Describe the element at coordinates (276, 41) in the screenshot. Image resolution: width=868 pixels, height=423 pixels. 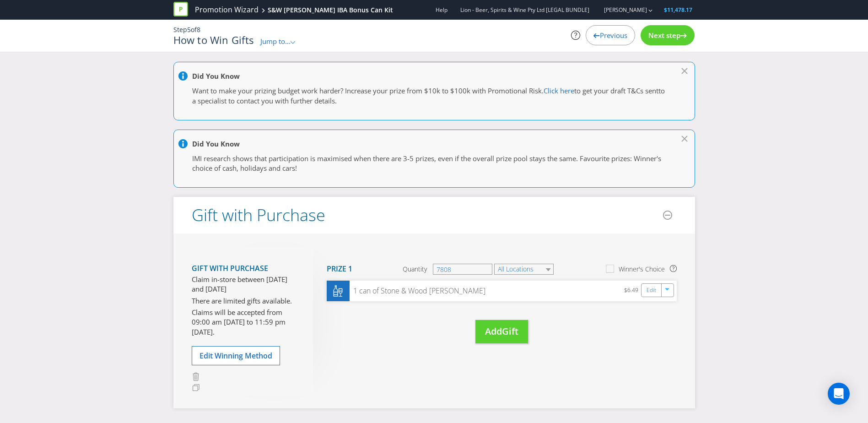
I see `span: Jump to...` at that location.